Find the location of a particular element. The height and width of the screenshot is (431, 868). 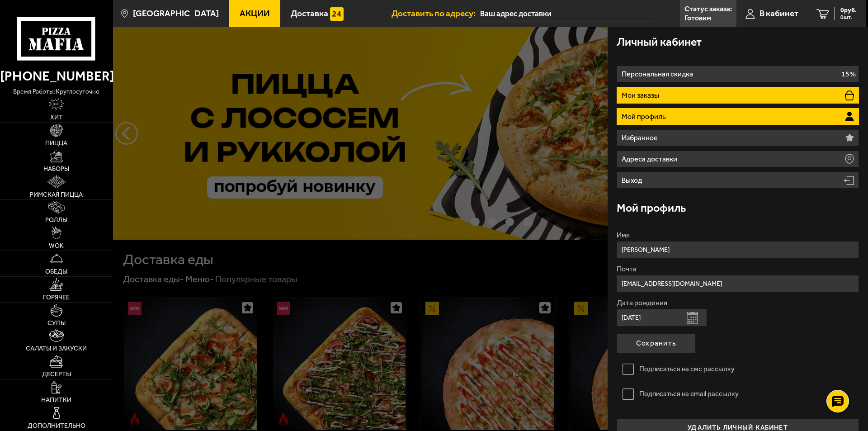

button: Сохранить is located at coordinates (656, 344).